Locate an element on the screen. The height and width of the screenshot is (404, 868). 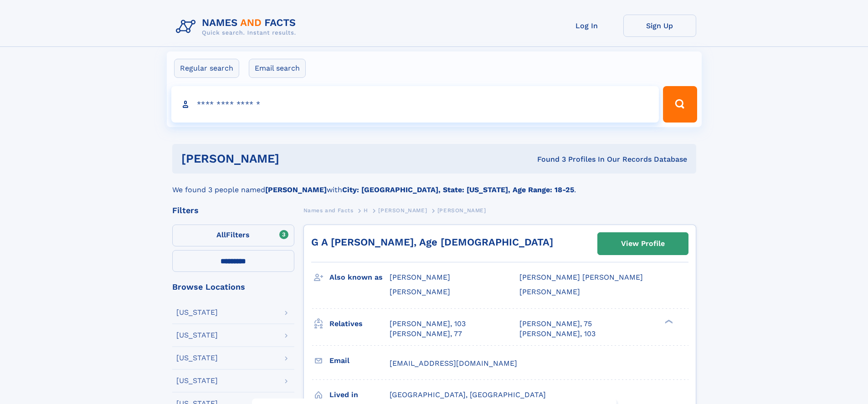
a: View Profile is located at coordinates (643, 244).